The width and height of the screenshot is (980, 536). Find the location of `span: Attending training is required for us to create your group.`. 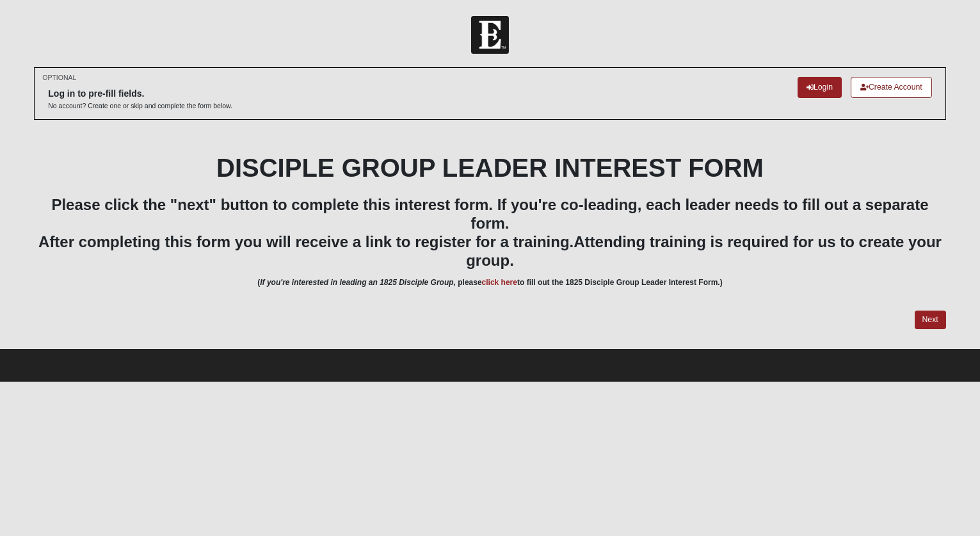

span: Attending training is required for us to create your group. is located at coordinates (703, 251).